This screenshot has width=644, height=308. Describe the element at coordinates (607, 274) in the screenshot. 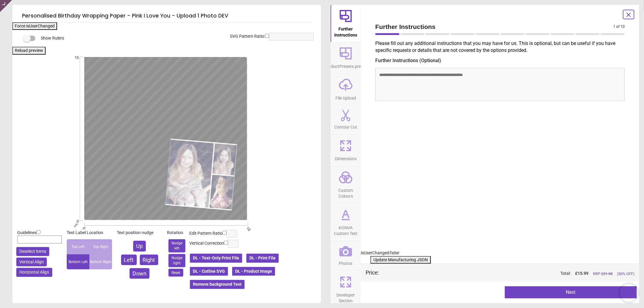

I see `span: £ 31.98` at that location.